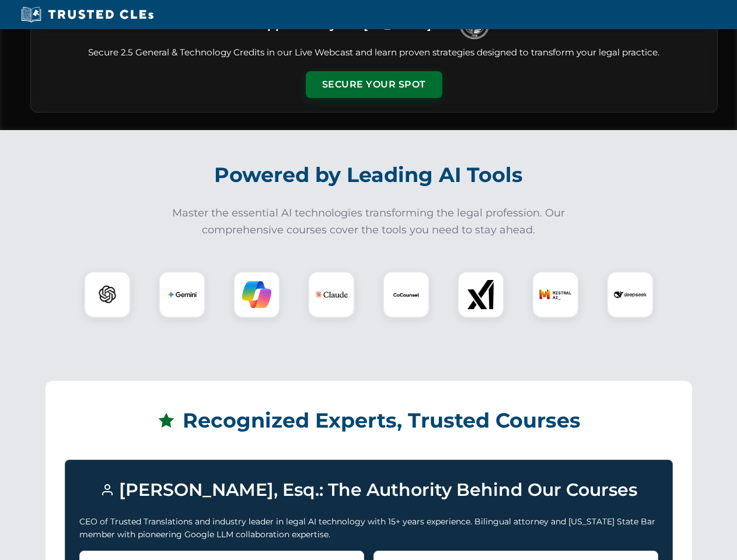 The image size is (737, 560). I want to click on p: CEO of Trusted Translations and industry leader in legal AI technology with 15+ years experience...., so click(369, 528).